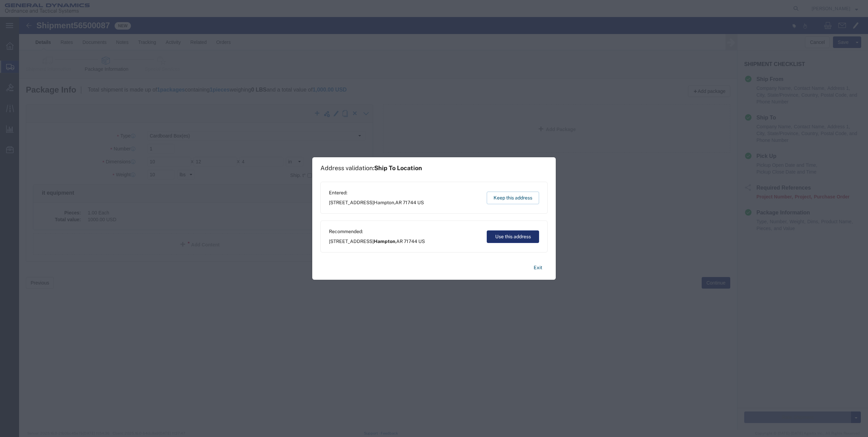 The image size is (868, 437). What do you see at coordinates (513, 237) in the screenshot?
I see `button: Use this address` at bounding box center [513, 237].